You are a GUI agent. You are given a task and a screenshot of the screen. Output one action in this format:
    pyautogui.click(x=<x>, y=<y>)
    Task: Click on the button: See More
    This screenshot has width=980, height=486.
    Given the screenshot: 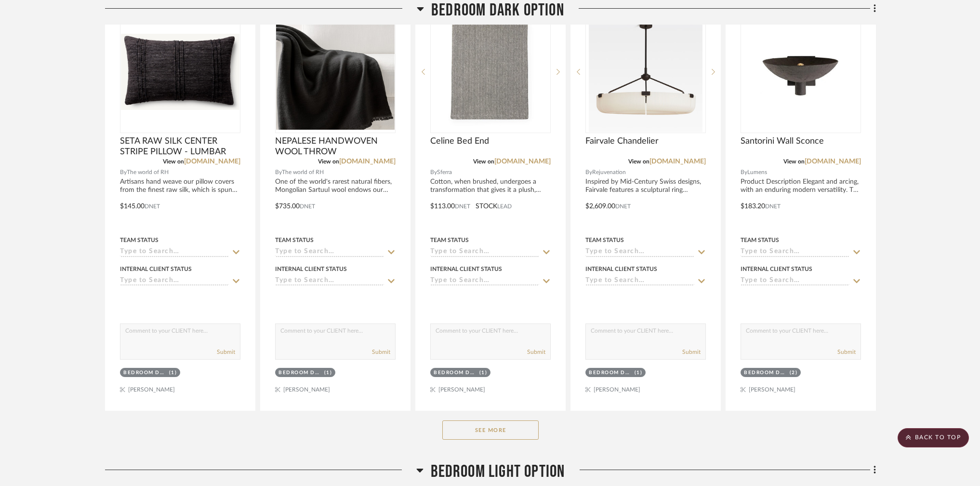 What is the action you would take?
    pyautogui.click(x=490, y=430)
    